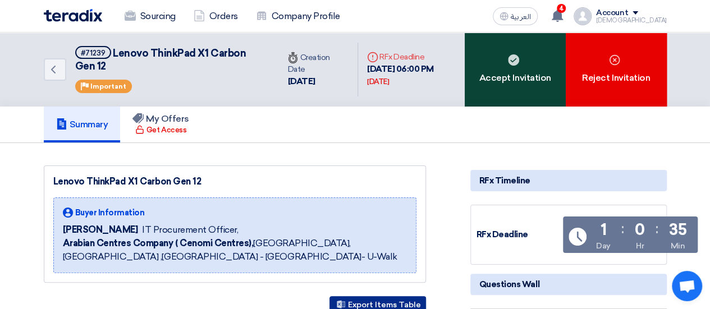 The width and height of the screenshot is (710, 309). I want to click on span: Buyer Information, so click(110, 213).